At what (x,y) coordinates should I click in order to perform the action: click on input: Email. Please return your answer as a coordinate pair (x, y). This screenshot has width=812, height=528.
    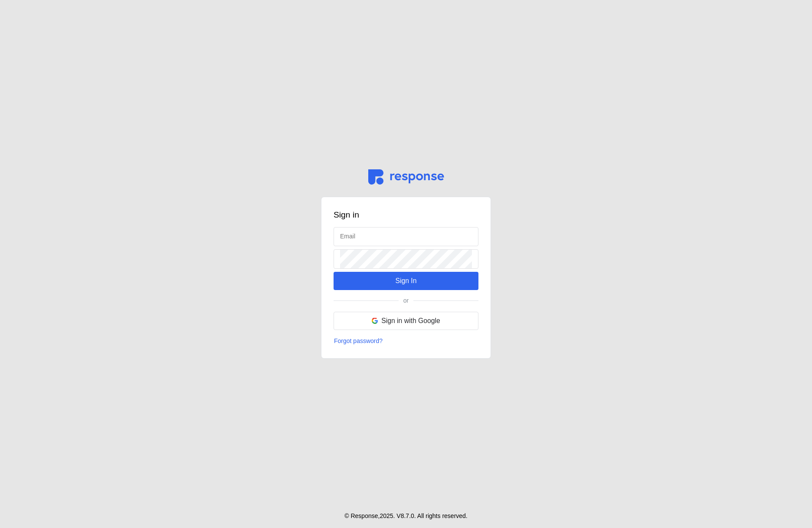
    Looking at the image, I should click on (406, 236).